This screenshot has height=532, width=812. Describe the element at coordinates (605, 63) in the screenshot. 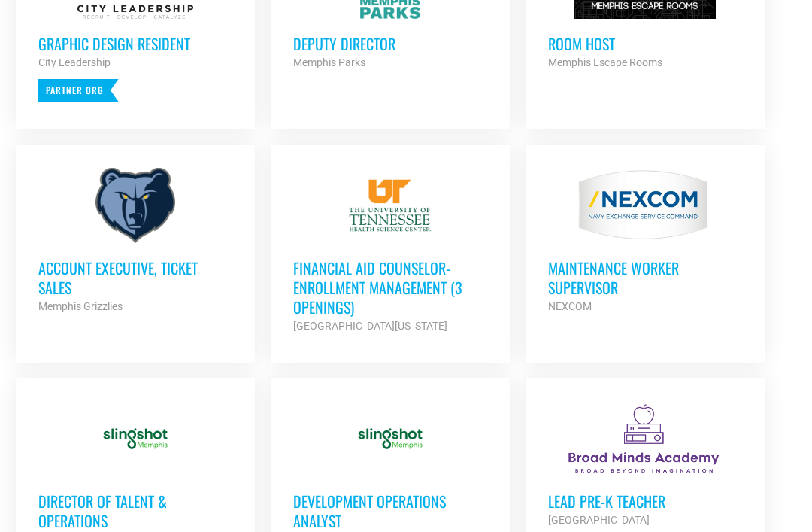

I see `strong: Memphis Escape Rooms` at that location.